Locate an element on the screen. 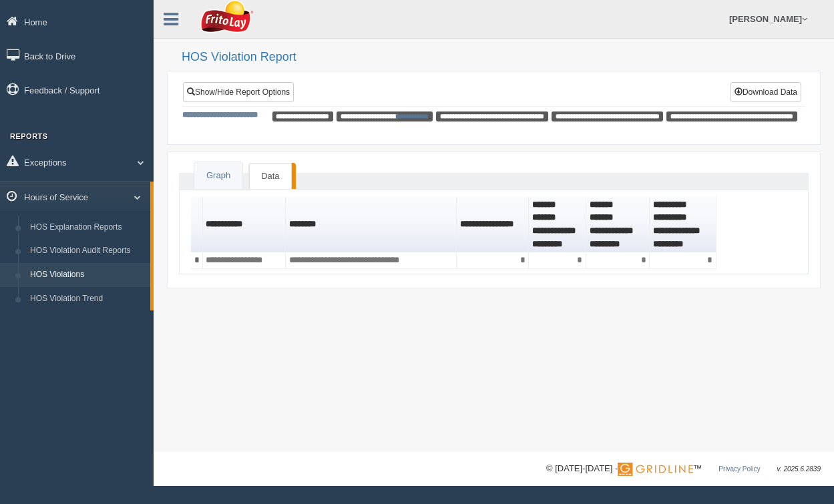 This screenshot has height=504, width=834. img: Gridline is located at coordinates (654, 469).